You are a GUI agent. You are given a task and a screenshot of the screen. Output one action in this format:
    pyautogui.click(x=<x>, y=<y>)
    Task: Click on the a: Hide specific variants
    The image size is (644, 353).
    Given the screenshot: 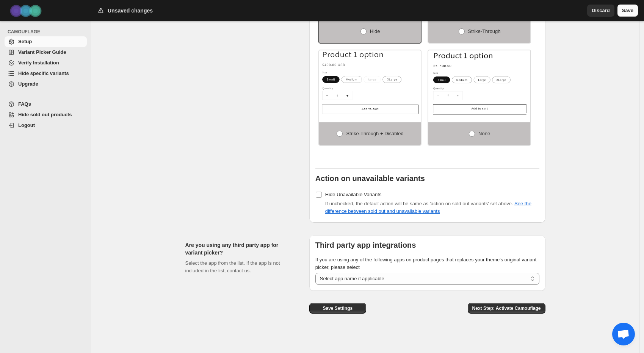 What is the action you would take?
    pyautogui.click(x=46, y=74)
    